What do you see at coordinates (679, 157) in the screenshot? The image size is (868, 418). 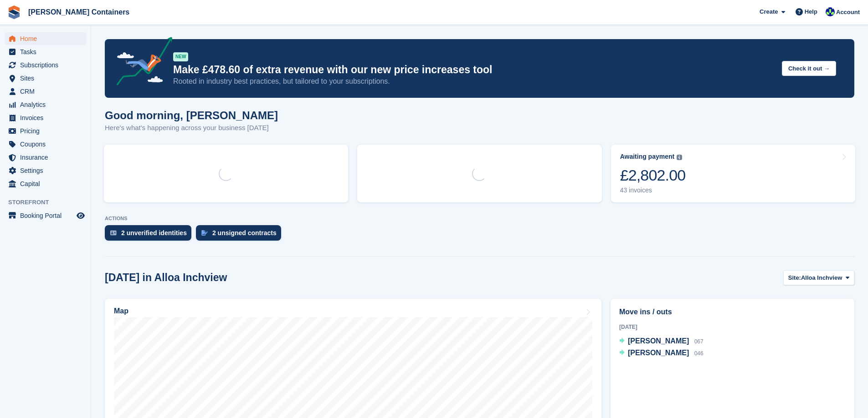 I see `img: icon-info-grey-7440780725fd019a000dd9b08b2336e03edf1995a4989e88bcd33f0948082b44.svg` at bounding box center [679, 157].